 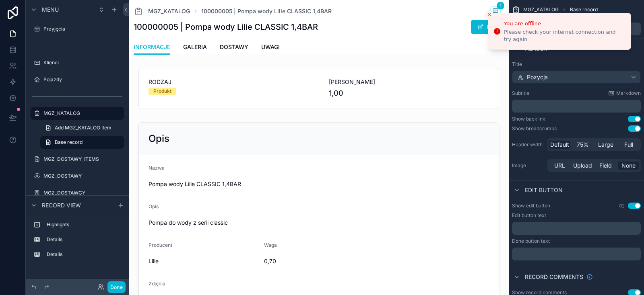 What do you see at coordinates (521, 93) in the screenshot?
I see `label: Subtitle` at bounding box center [521, 93].